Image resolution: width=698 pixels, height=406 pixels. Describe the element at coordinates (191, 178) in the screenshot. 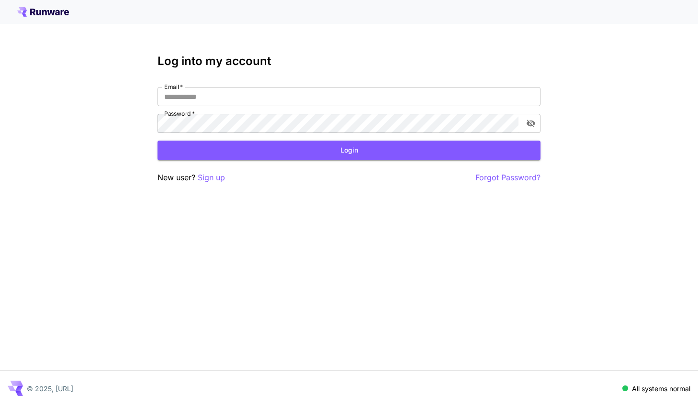

I see `p: New user?` at that location.